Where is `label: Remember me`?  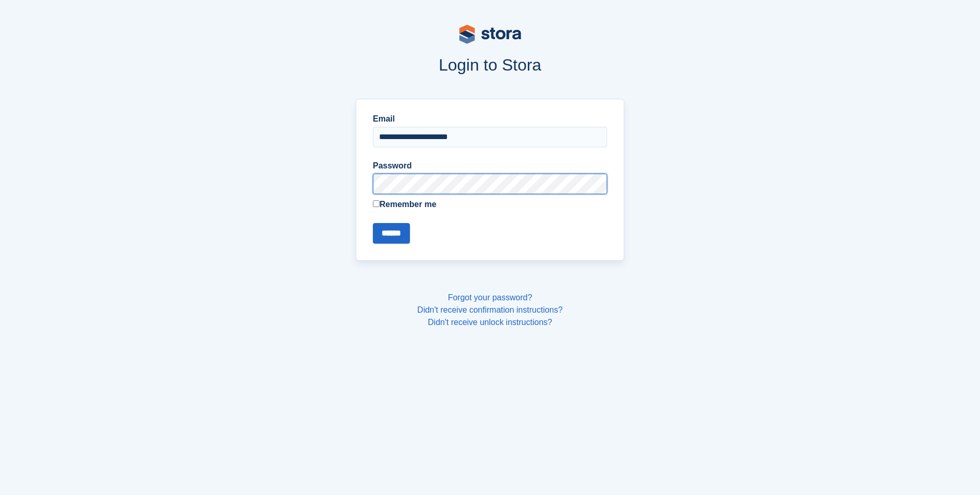
label: Remember me is located at coordinates (490, 204).